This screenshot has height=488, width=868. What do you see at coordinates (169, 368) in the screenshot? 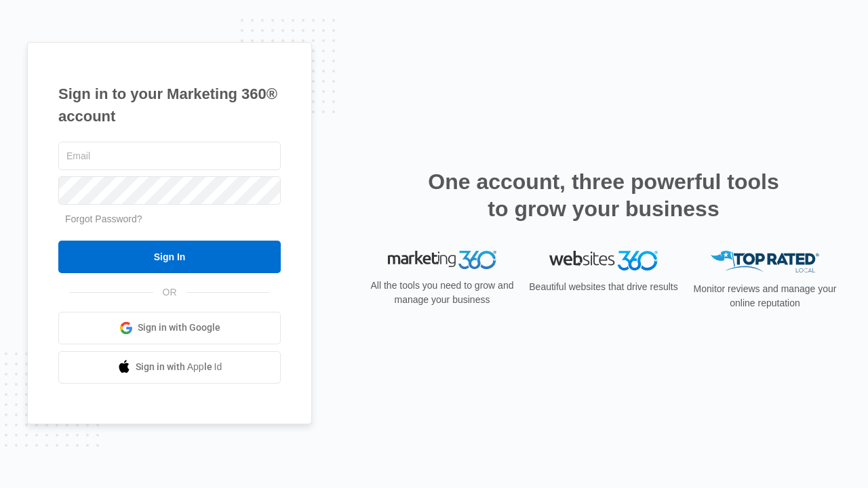
I see `a: Sign in with Apple Id` at bounding box center [169, 368].